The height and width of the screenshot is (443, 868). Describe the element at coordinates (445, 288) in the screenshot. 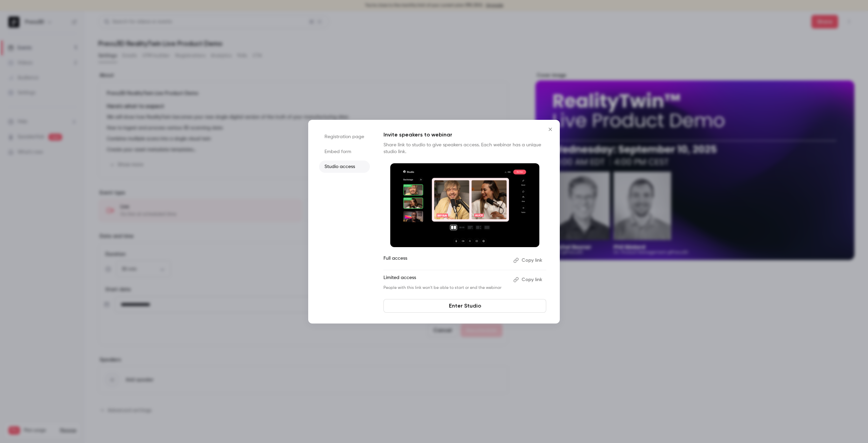

I see `p: People with this link won't be able to start or end the webinar` at that location.